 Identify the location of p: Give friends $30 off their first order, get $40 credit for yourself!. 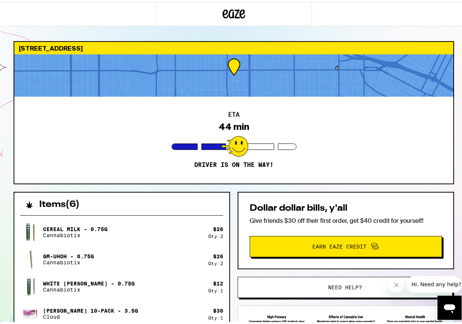
(346, 218).